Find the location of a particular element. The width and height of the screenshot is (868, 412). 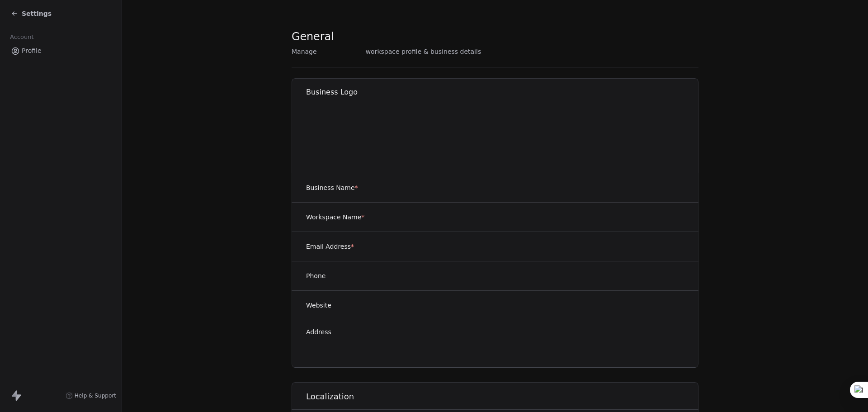

a: Settings is located at coordinates (31, 13).